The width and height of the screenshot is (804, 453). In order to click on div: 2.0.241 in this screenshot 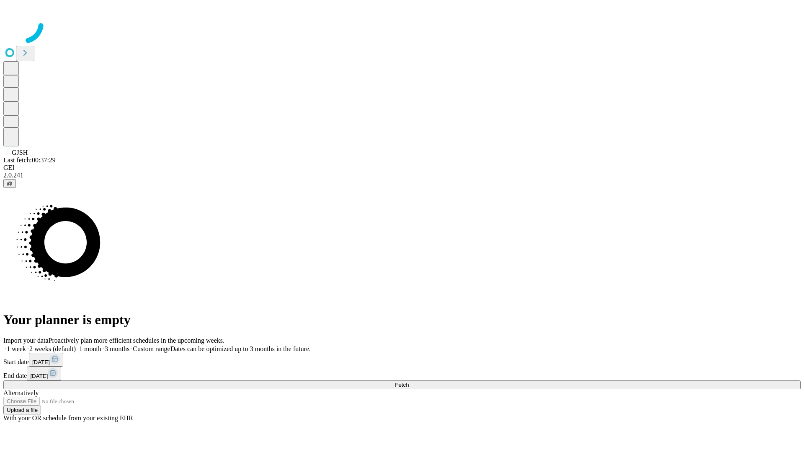, I will do `click(402, 175)`.